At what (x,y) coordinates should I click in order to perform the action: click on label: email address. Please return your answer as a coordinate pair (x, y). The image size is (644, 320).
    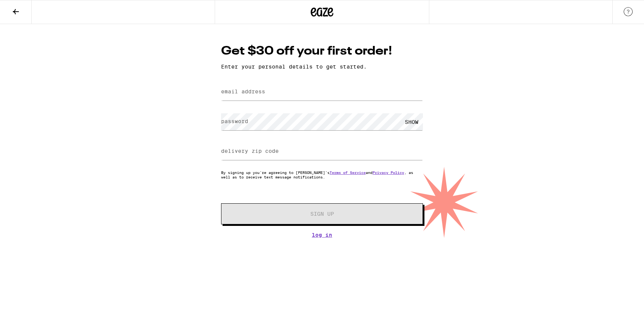
    Looking at the image, I should click on (243, 92).